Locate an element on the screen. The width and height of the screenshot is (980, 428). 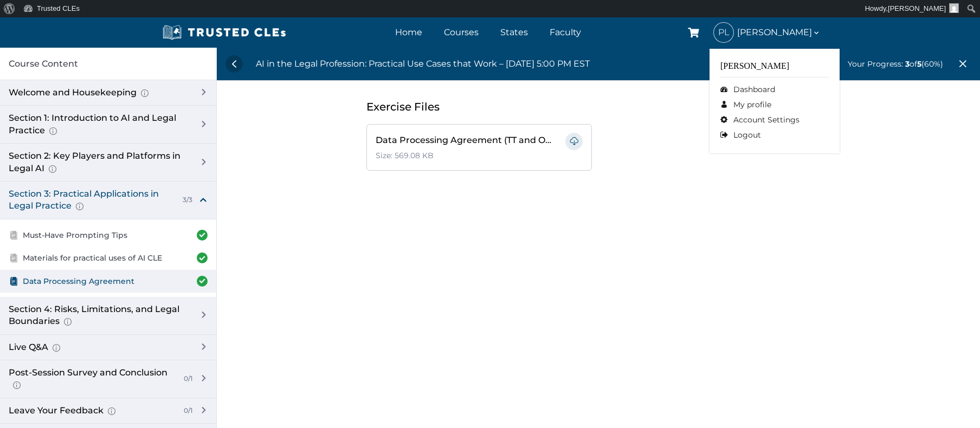
div: Leave Your Feedback is located at coordinates (91, 410).